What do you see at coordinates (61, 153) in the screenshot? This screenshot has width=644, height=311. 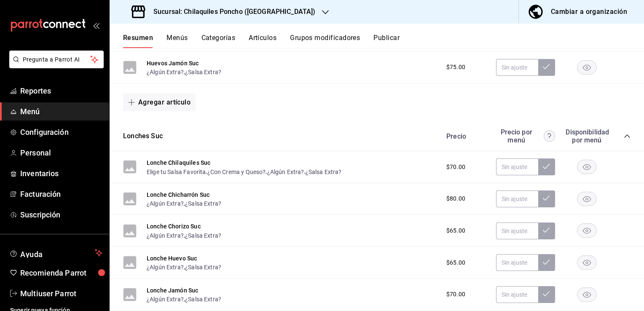 I see `span: Personal` at bounding box center [61, 153].